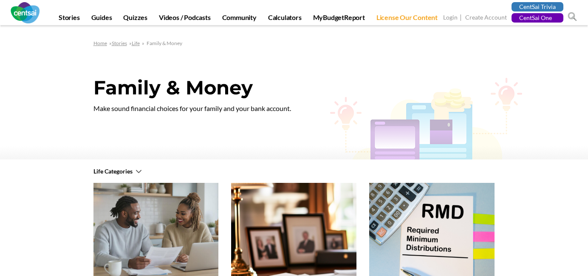 The image size is (588, 276). Describe the element at coordinates (101, 19) in the screenshot. I see `a: Guides` at that location.